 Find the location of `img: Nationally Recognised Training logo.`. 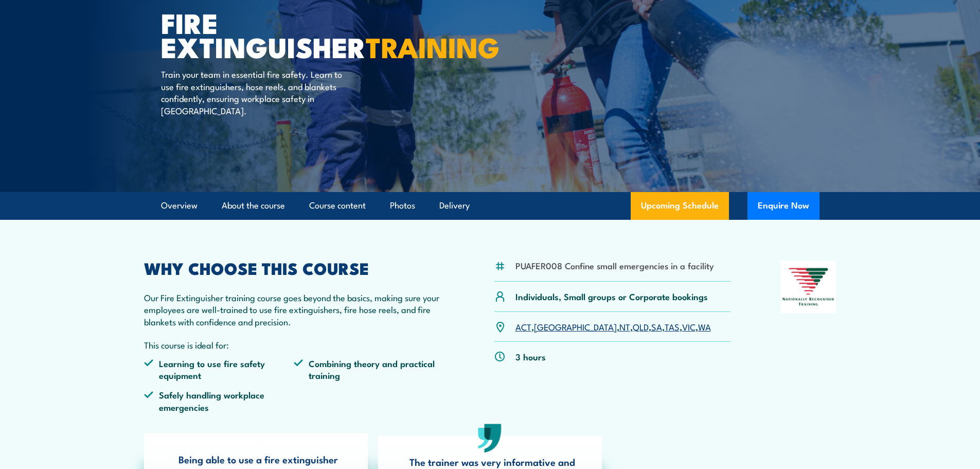

img: Nationally Recognised Training logo. is located at coordinates (809, 287).